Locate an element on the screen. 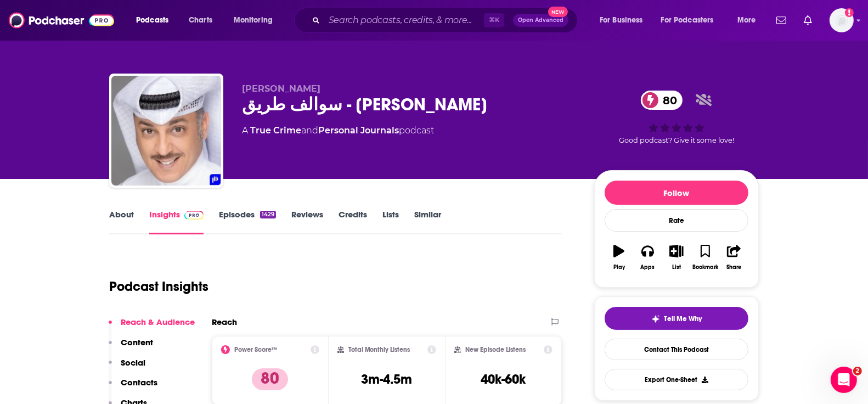 The image size is (868, 404). a: 80 is located at coordinates (661, 100).